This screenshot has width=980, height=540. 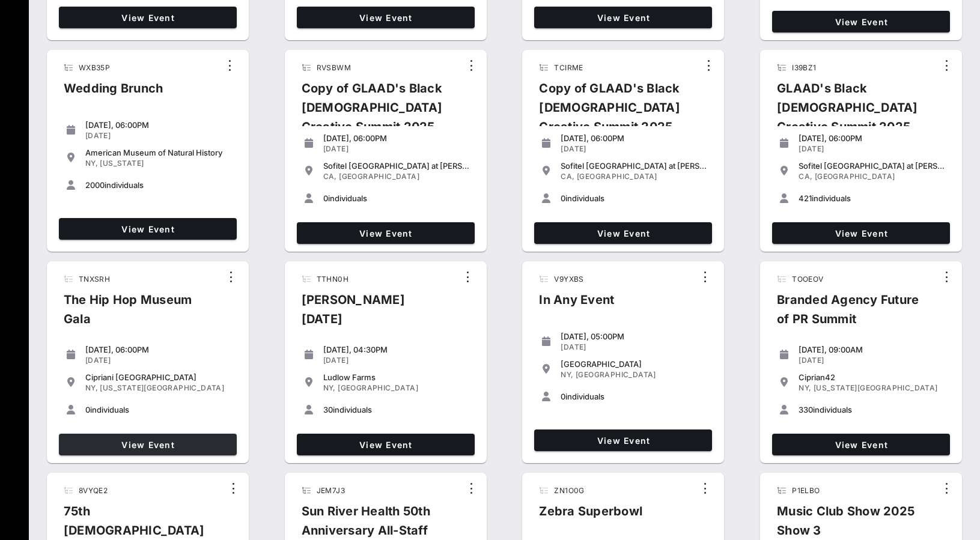 I want to click on span: TOOEOV, so click(x=808, y=279).